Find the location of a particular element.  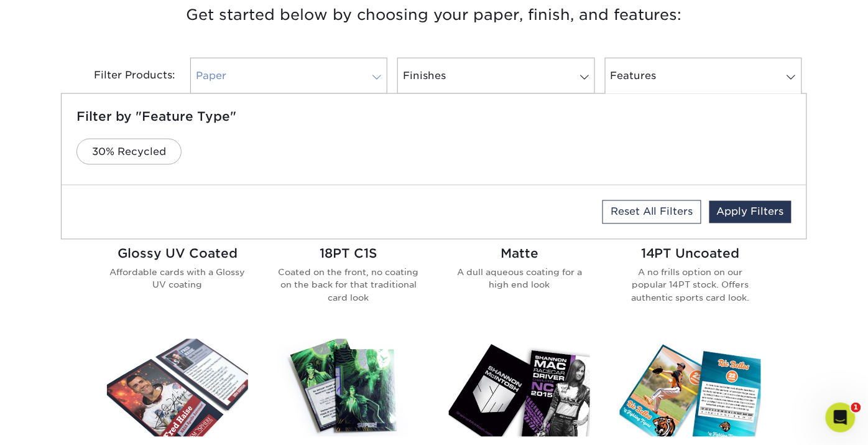

a: Features is located at coordinates (703, 76).